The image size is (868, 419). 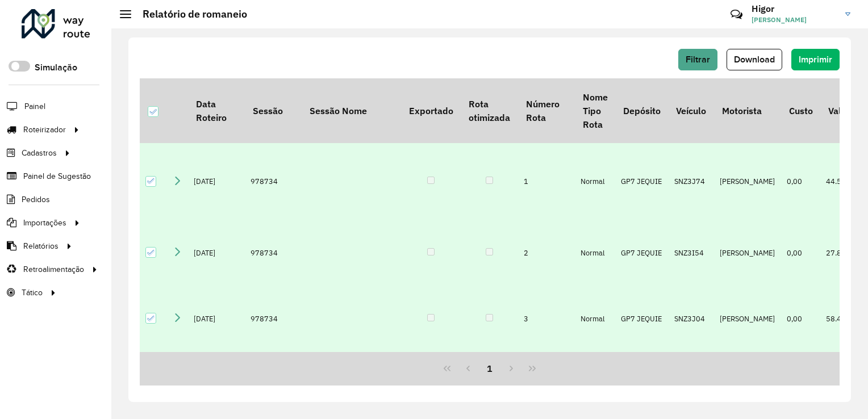 What do you see at coordinates (755, 59) in the screenshot?
I see `button: Download` at bounding box center [755, 59].